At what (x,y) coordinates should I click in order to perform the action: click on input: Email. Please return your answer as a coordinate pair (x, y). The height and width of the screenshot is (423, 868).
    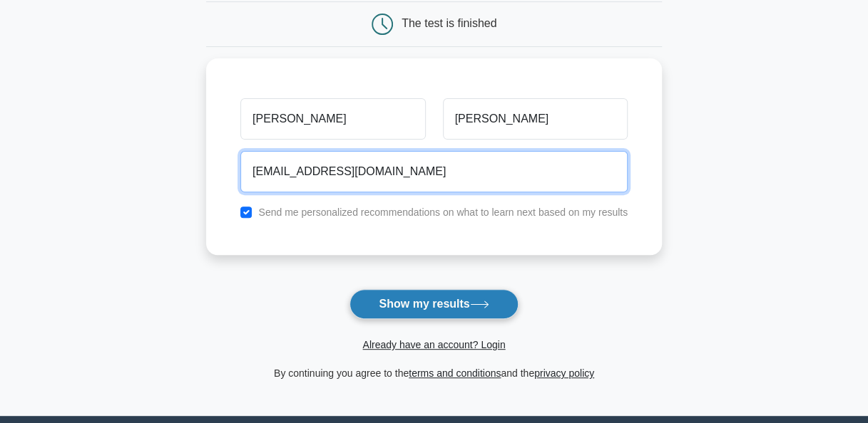
    Looking at the image, I should click on (434, 172).